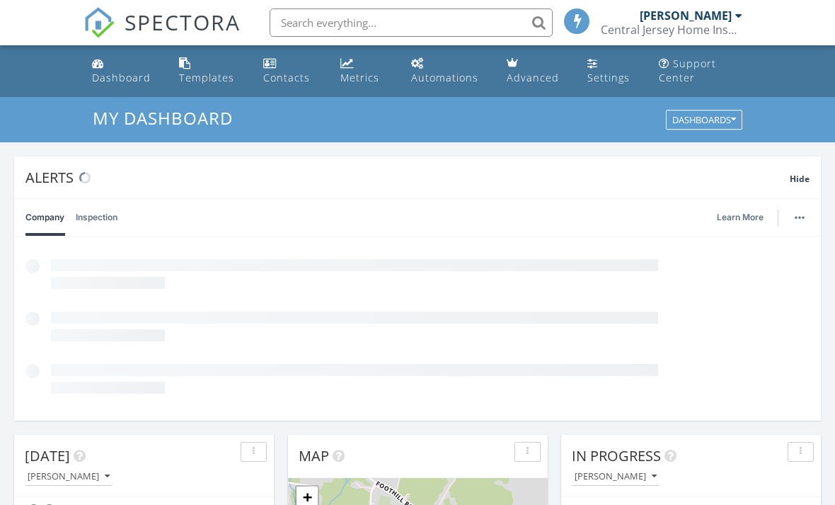  What do you see at coordinates (45, 217) in the screenshot?
I see `a: Company` at bounding box center [45, 217].